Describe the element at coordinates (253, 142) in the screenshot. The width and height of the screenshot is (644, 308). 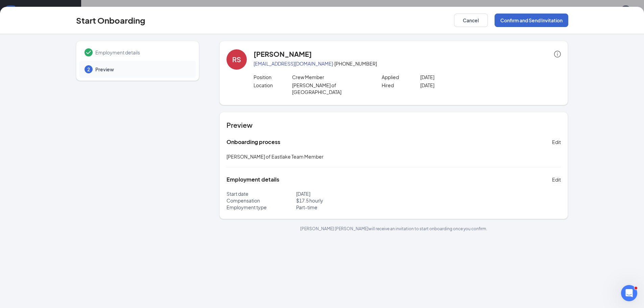
I see `h5: Onboarding process` at that location.